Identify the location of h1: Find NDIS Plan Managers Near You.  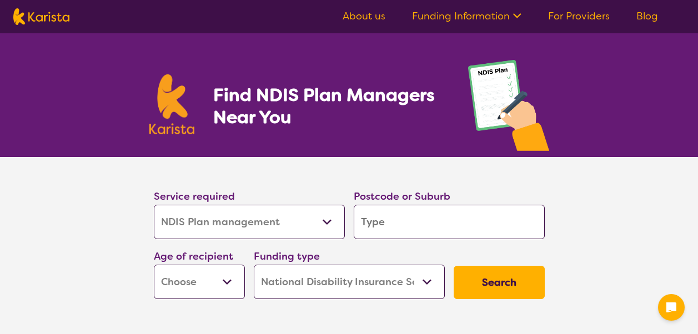
(329, 106).